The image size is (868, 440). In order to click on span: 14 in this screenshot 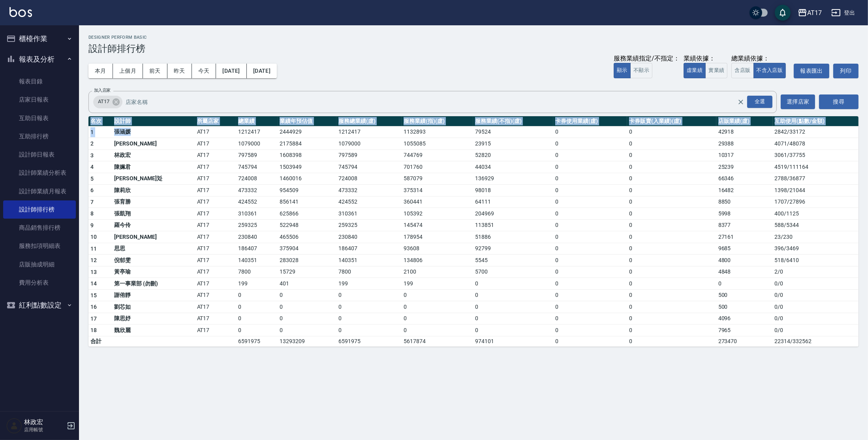, I will do `click(94, 284)`.